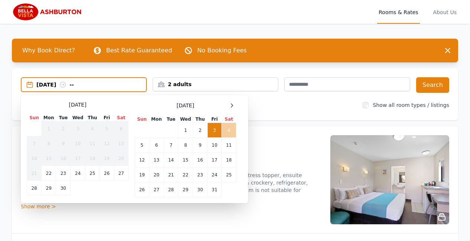 Image resolution: width=470 pixels, height=241 pixels. What do you see at coordinates (171, 206) in the screenshot?
I see `div: Show more >` at bounding box center [171, 206].